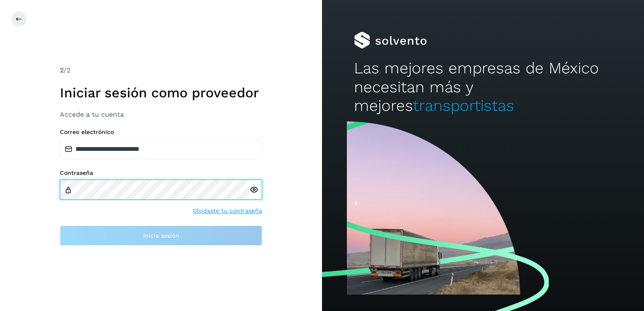  I want to click on label: Correo electrónico, so click(161, 132).